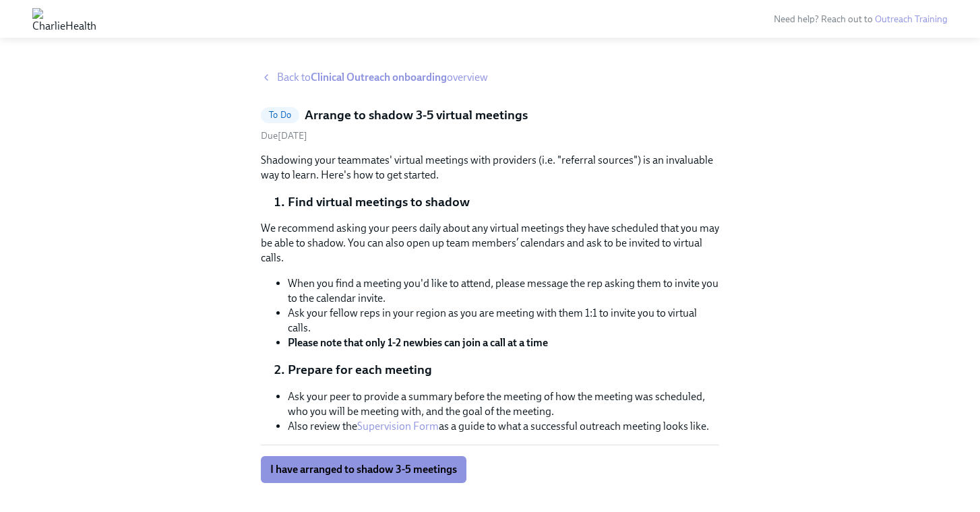 The width and height of the screenshot is (980, 512). I want to click on strong: Please note that only 1-2 newbies can join a call at a time, so click(418, 342).